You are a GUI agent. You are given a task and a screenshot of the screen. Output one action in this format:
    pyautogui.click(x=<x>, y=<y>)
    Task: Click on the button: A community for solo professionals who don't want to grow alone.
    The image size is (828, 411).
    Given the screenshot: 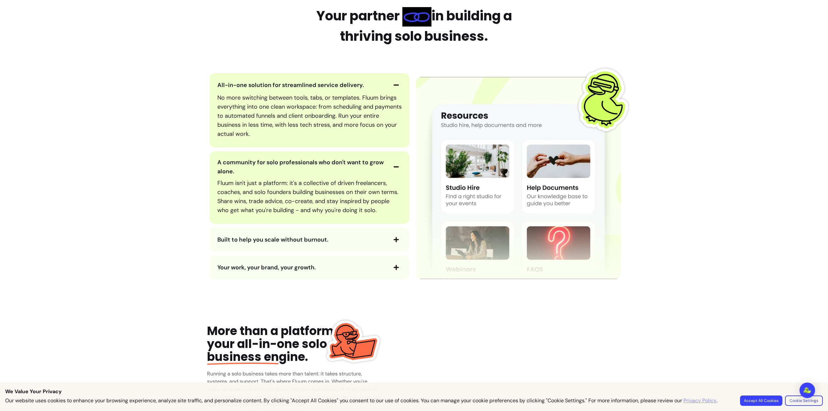 What is the action you would take?
    pyautogui.click(x=309, y=167)
    